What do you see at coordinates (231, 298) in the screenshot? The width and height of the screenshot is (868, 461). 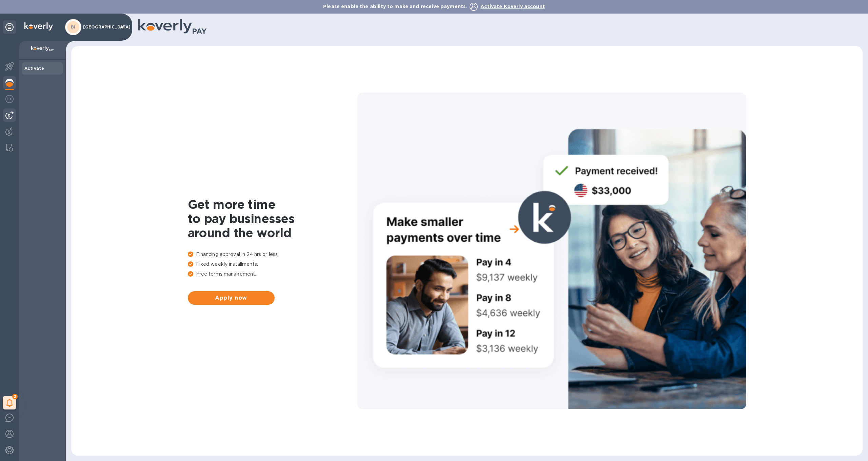 I see `span: Apply now` at bounding box center [231, 298].